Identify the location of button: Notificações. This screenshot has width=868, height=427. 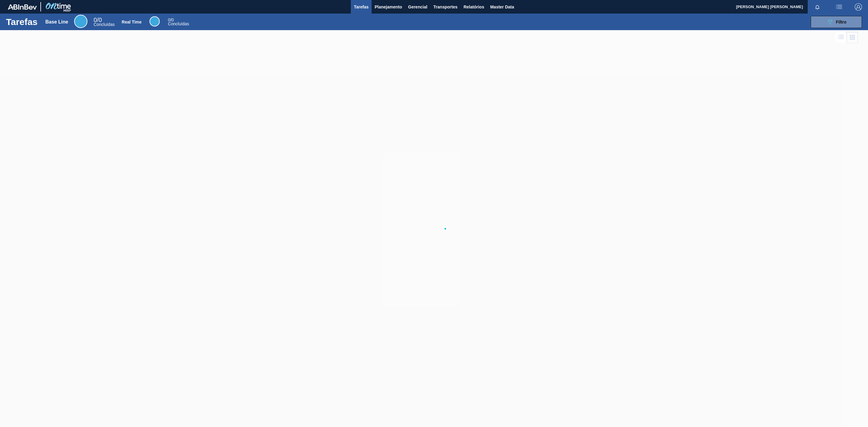
(817, 7).